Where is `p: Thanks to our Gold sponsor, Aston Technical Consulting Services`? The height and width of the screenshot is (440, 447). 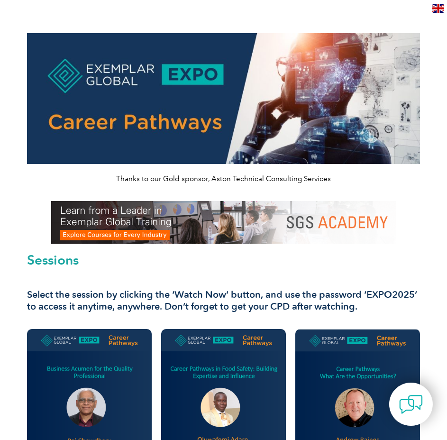
p: Thanks to our Gold sponsor, Aston Technical Consulting Services is located at coordinates (223, 179).